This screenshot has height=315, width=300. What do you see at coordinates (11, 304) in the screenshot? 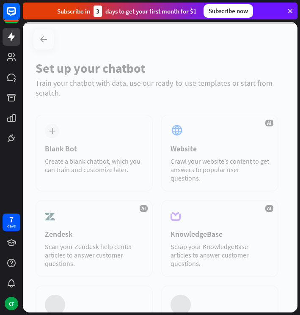
I see `div: CF` at bounding box center [11, 304].